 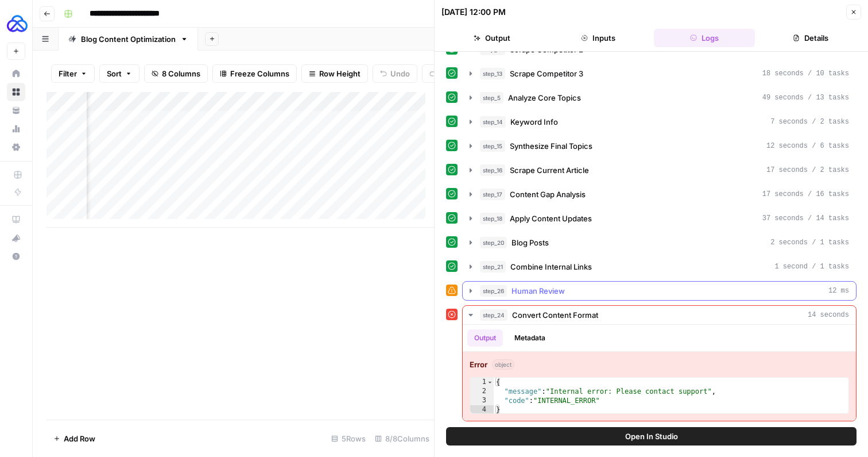 I want to click on span: 17 seconds / 2 tasks, so click(x=808, y=170).